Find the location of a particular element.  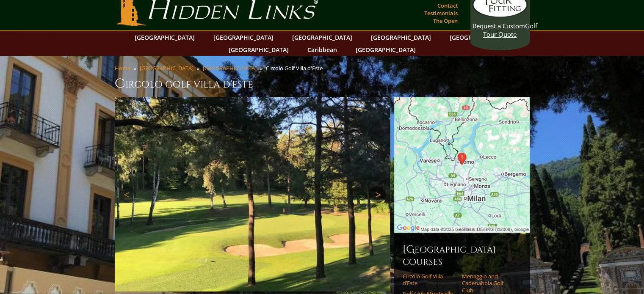

li: Circolo Golf Villa d'Este is located at coordinates (296, 68).